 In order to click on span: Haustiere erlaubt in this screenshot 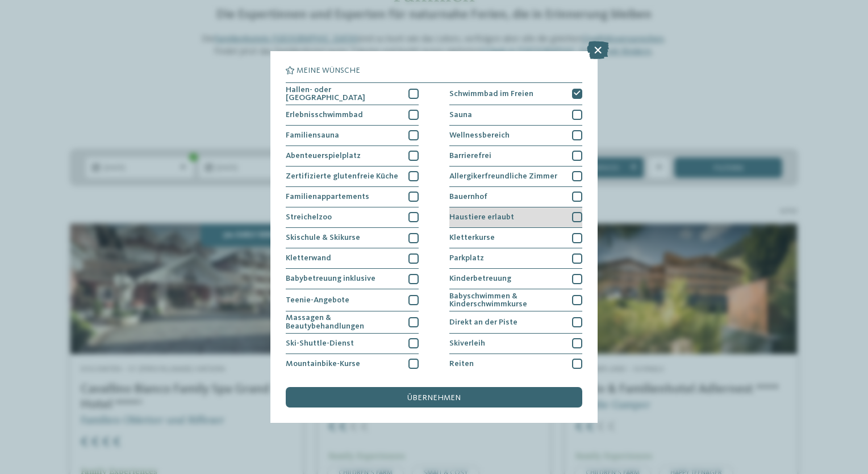, I will do `click(482, 217)`.